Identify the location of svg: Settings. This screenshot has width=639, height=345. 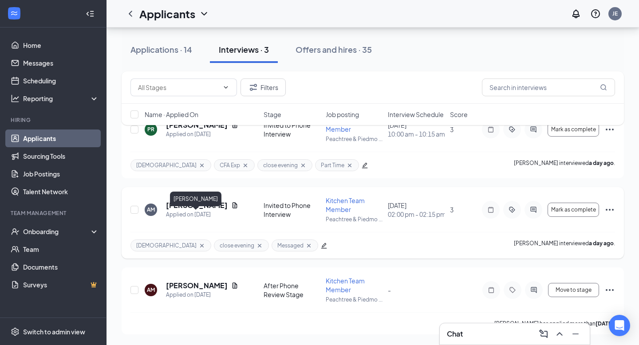
(15, 332).